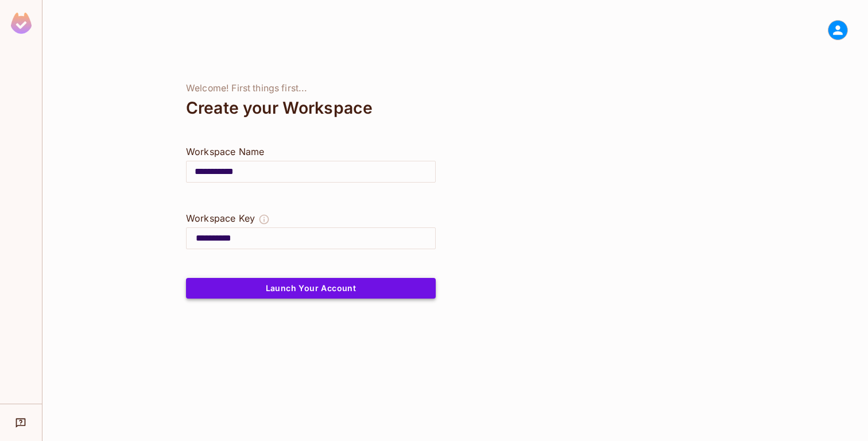  I want to click on div: Welcome! First things first..., so click(310, 88).